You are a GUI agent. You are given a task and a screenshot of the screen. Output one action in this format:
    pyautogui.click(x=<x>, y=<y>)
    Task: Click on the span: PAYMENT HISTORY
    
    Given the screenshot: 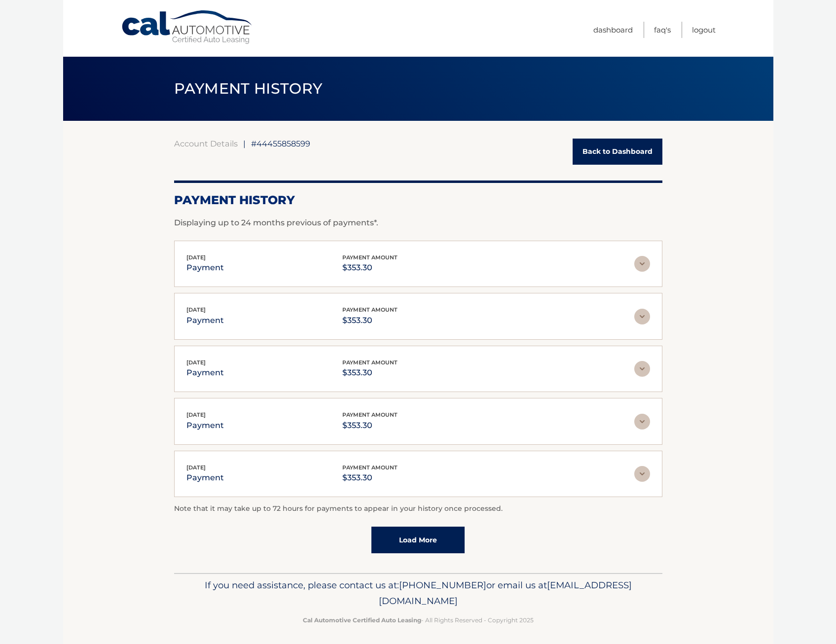 What is the action you would take?
    pyautogui.click(x=248, y=89)
    